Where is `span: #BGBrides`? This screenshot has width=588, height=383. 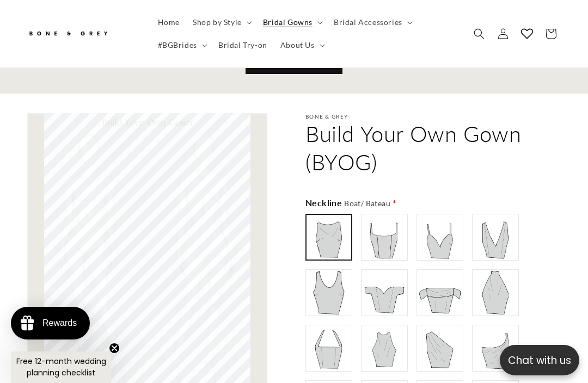 span: #BGBrides is located at coordinates (177, 45).